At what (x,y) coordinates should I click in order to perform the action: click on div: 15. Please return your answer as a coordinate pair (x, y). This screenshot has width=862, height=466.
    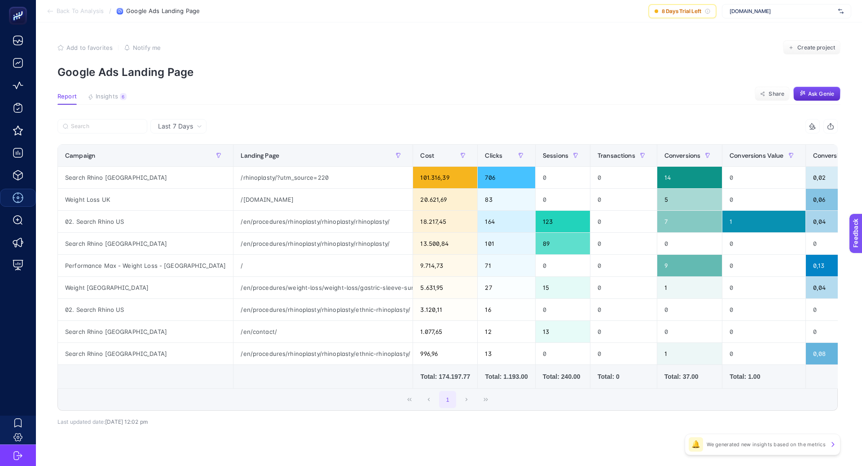
    Looking at the image, I should click on (563, 287).